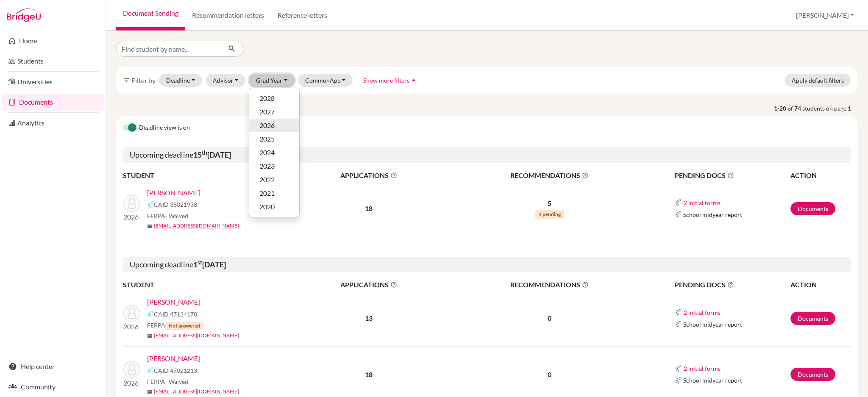  I want to click on sup: st, so click(199, 262).